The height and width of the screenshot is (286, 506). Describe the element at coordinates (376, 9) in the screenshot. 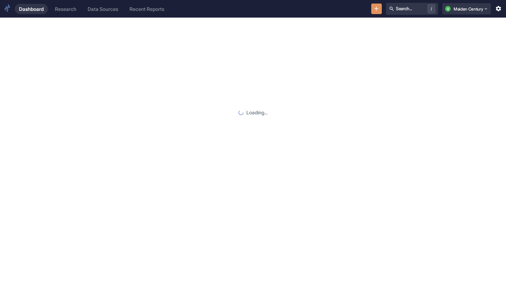

I see `button: New Resource` at that location.